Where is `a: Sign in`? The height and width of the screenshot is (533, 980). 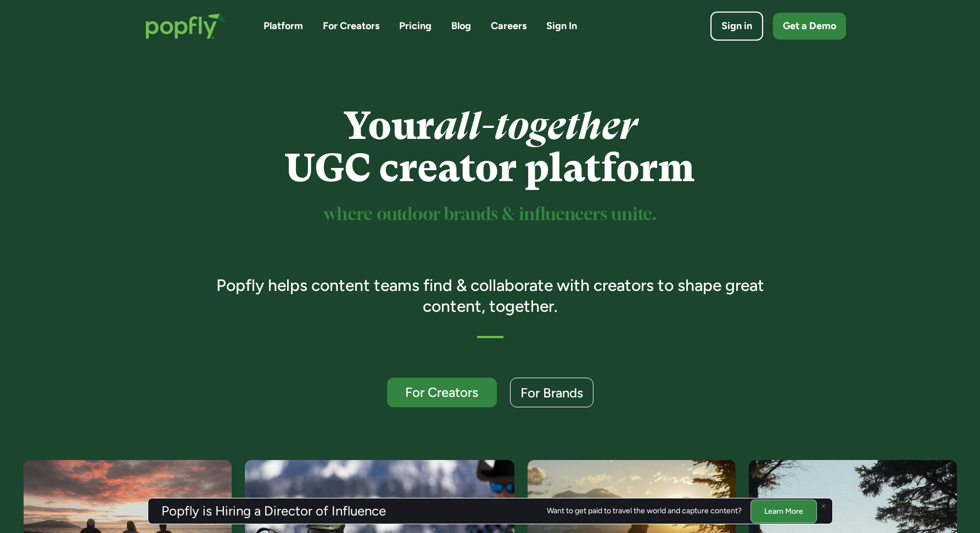 a: Sign in is located at coordinates (737, 26).